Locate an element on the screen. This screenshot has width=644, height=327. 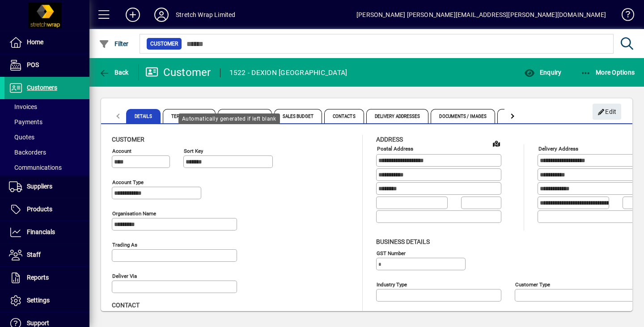
mat-label: Customer type is located at coordinates (532, 284).